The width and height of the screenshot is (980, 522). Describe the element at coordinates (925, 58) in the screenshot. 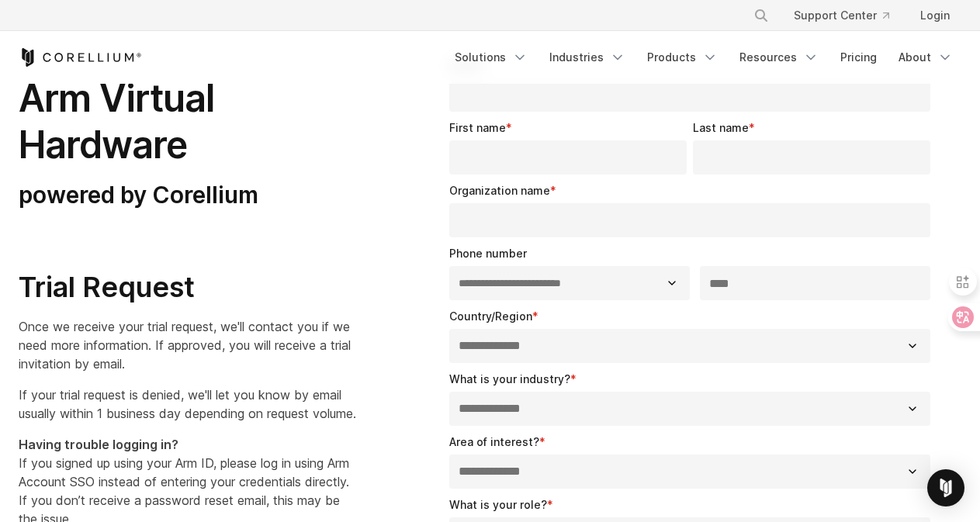

I see `a: About` at that location.